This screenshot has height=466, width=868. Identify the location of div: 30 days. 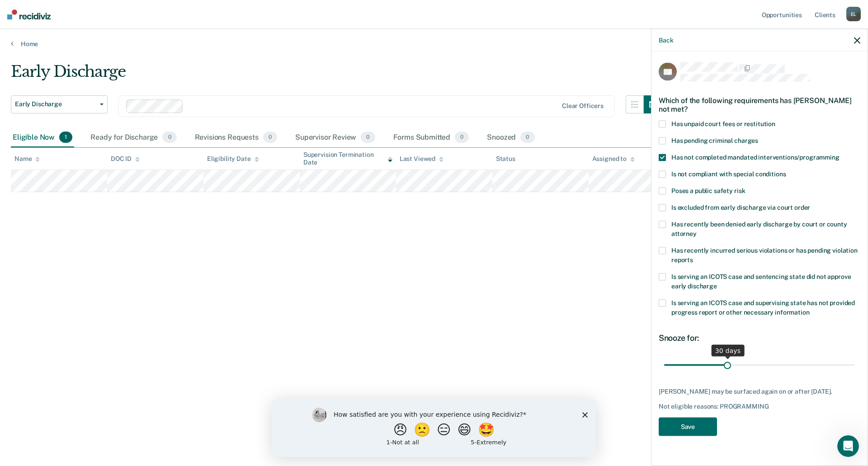
(728, 351).